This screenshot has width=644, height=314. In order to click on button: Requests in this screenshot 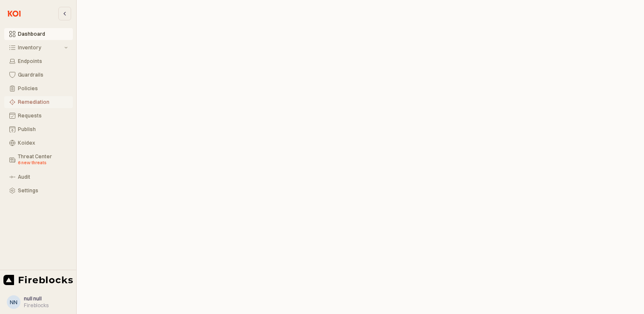, I will do `click(38, 116)`.